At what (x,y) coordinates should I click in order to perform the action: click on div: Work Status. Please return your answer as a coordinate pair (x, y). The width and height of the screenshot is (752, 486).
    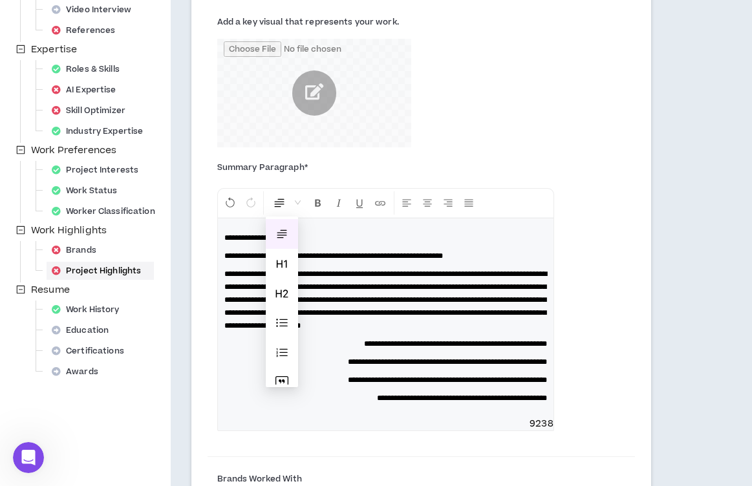
    Looking at the image, I should click on (88, 191).